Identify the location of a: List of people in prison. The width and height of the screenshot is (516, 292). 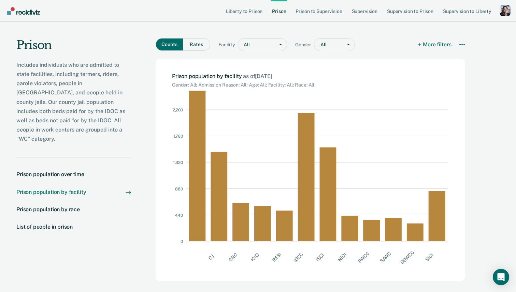
(74, 227).